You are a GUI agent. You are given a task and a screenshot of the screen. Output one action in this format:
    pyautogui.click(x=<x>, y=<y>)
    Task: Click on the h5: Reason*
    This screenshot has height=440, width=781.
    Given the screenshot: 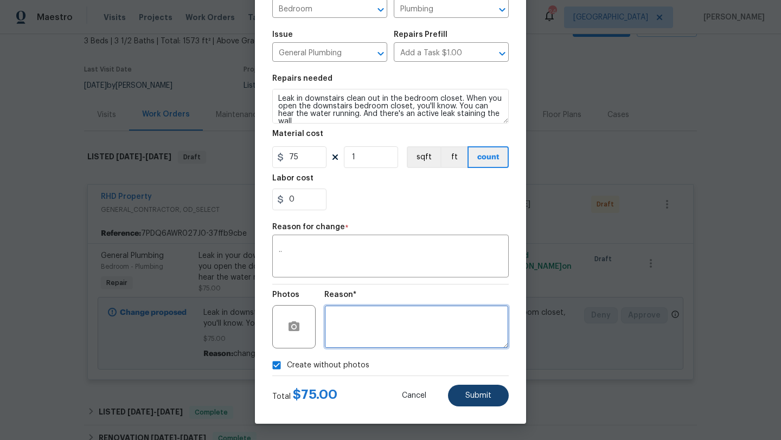 What is the action you would take?
    pyautogui.click(x=340, y=295)
    